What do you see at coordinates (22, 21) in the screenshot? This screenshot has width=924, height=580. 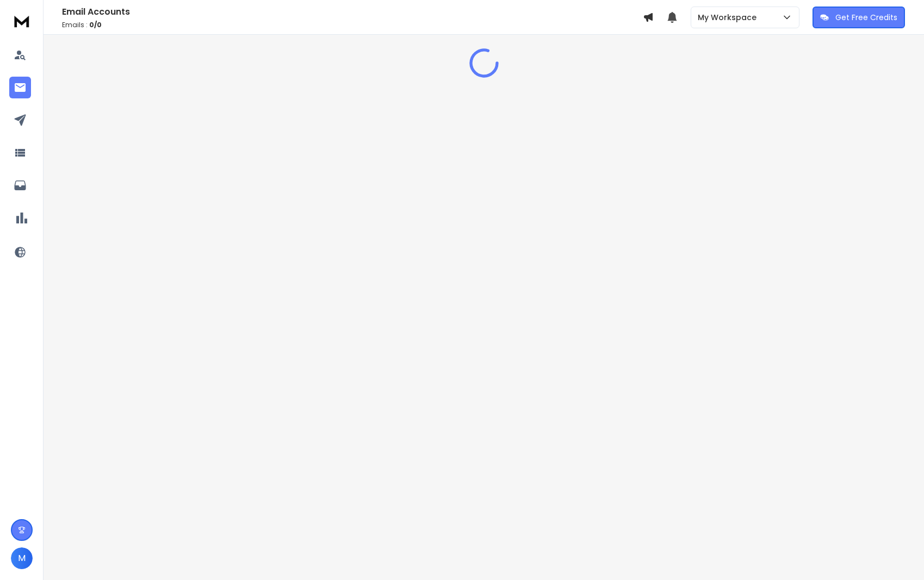 I see `img: logo` at bounding box center [22, 21].